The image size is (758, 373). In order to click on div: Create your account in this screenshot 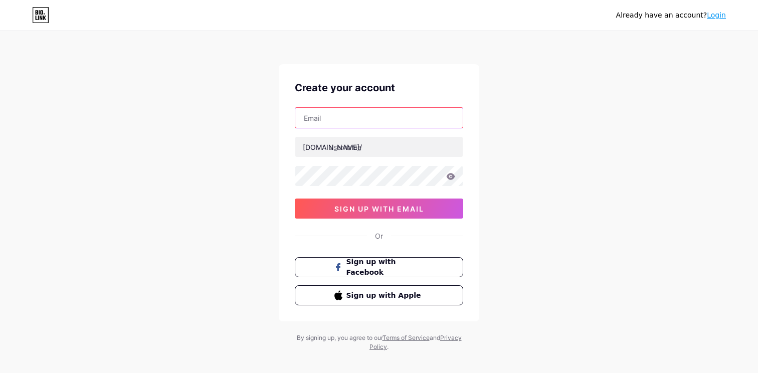, I will do `click(379, 88)`.